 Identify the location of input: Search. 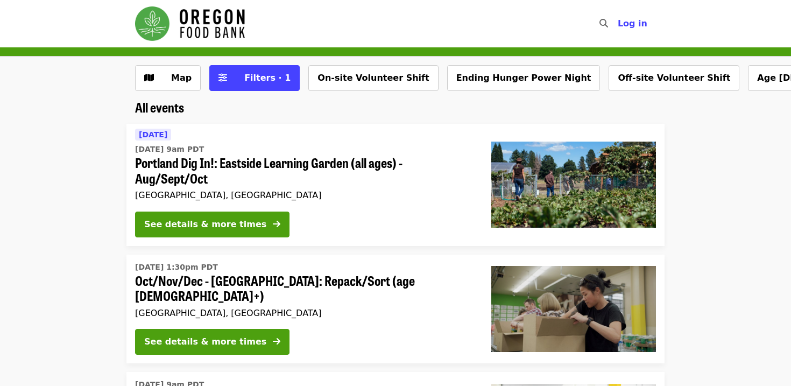
(619, 24).